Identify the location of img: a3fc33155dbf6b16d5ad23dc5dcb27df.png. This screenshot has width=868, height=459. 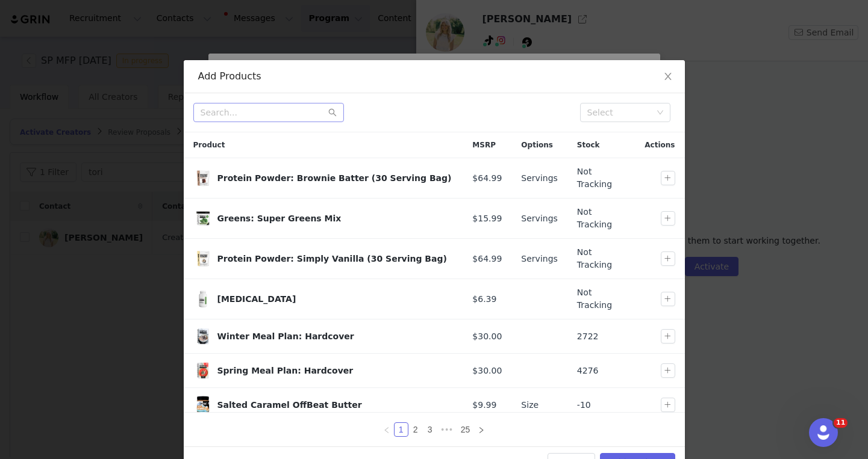
(203, 299).